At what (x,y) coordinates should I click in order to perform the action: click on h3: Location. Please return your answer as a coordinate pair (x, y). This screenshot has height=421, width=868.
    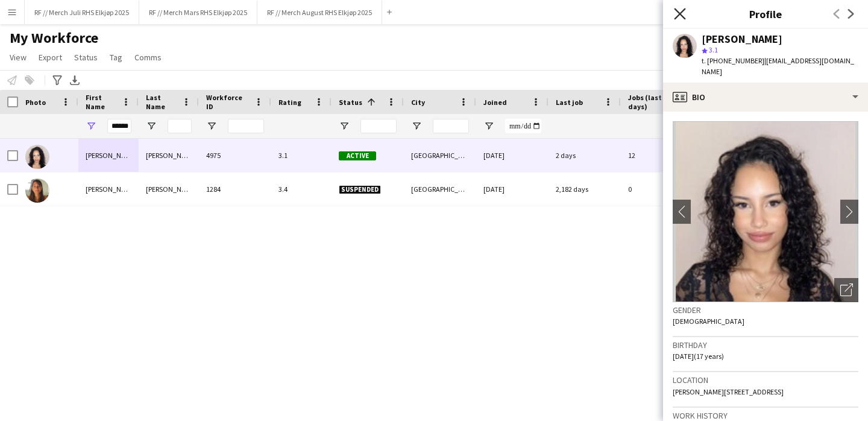
    Looking at the image, I should click on (766, 380).